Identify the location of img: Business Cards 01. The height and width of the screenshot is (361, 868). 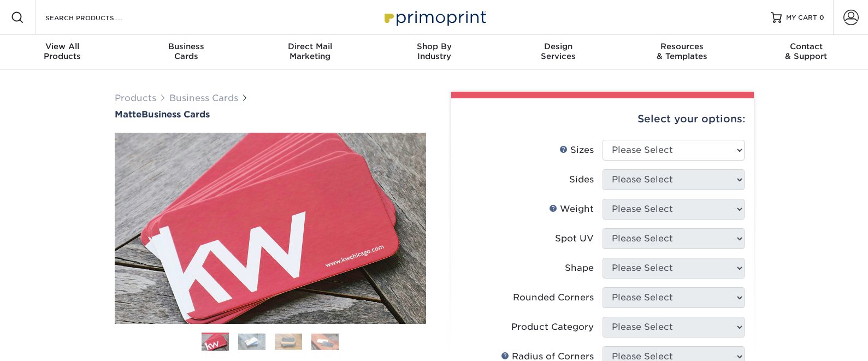
(215, 343).